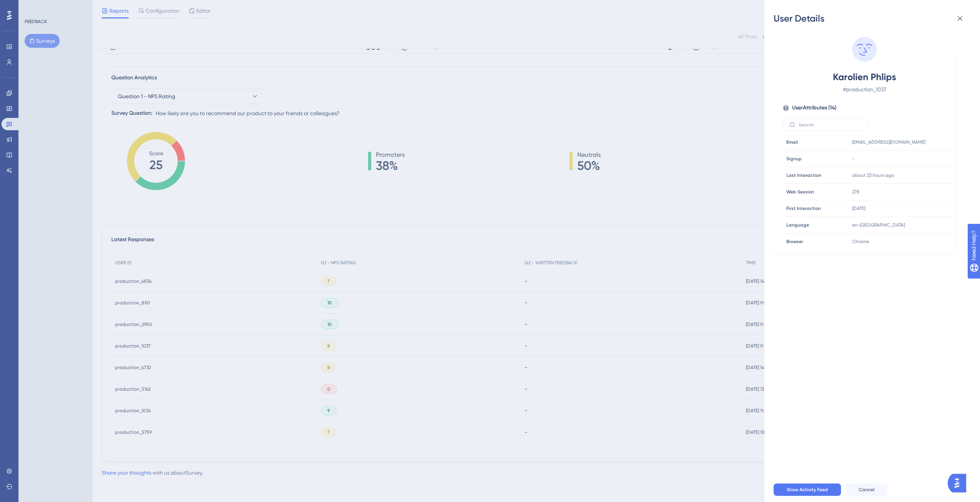 This screenshot has width=980, height=502. Describe the element at coordinates (807, 489) in the screenshot. I see `span: Show Activity Feed` at that location.